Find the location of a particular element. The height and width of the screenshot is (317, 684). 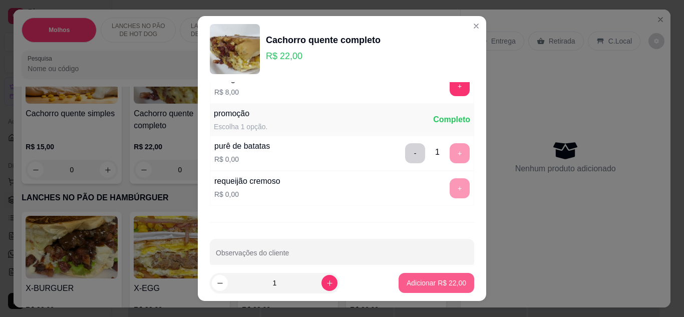

button: Close is located at coordinates (476, 26).